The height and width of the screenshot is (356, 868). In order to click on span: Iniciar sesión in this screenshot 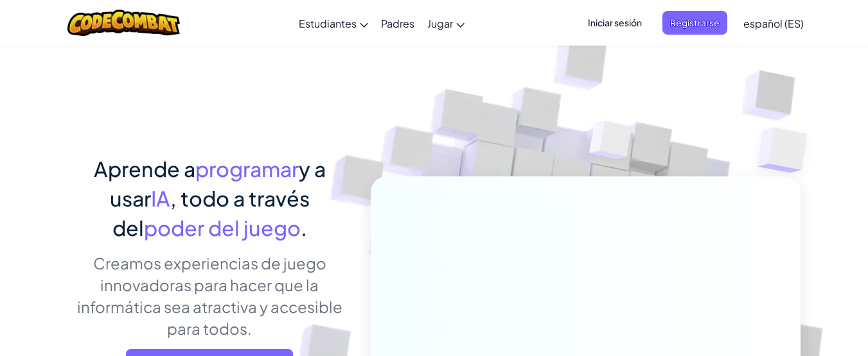, I will do `click(614, 23)`.